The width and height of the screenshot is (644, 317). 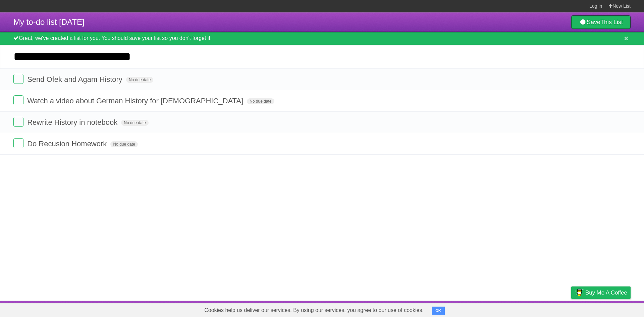 What do you see at coordinates (601, 293) in the screenshot?
I see `a: Buy me a coffee` at bounding box center [601, 293].